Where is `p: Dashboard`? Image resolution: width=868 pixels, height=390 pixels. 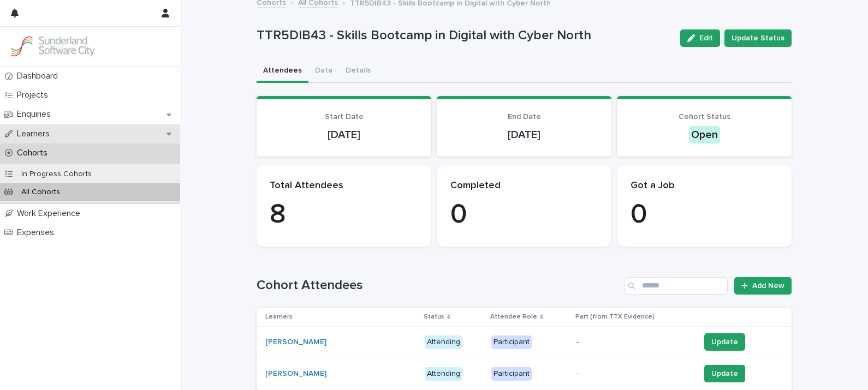
p: Dashboard is located at coordinates (39, 76).